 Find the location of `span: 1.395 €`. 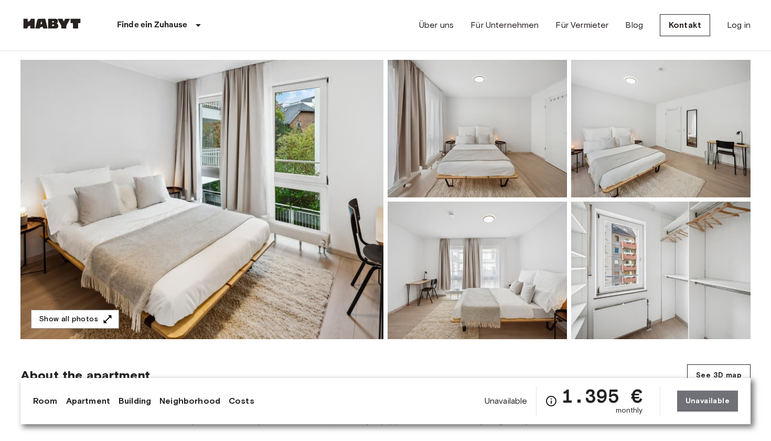

span: 1.395 € is located at coordinates (602, 396).